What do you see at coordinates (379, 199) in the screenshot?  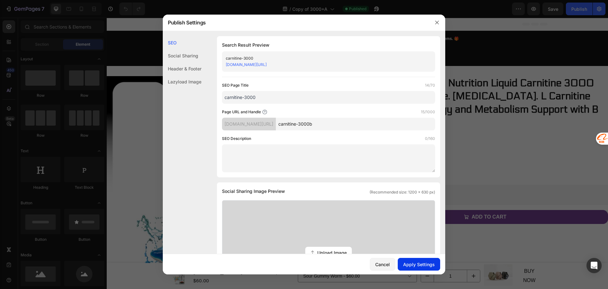 I see `button: ADD TO CART` at bounding box center [379, 199].